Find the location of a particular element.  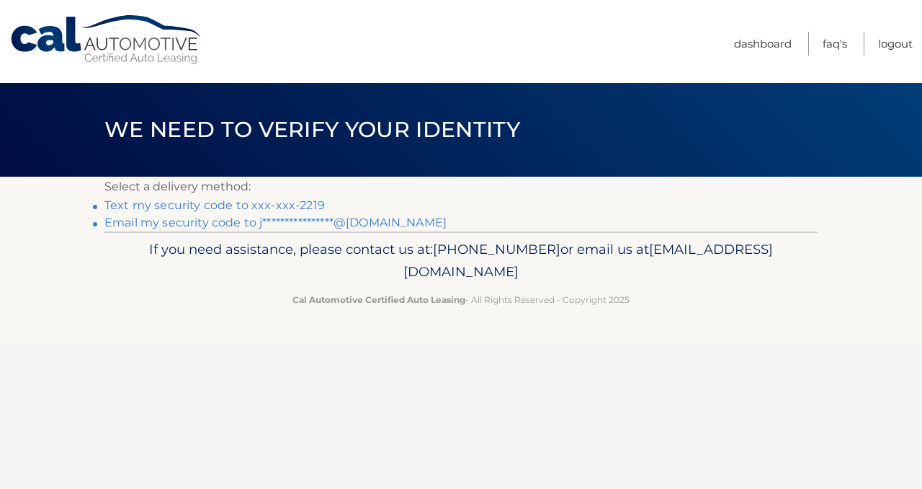

a: Cal Automotive is located at coordinates (107, 40).